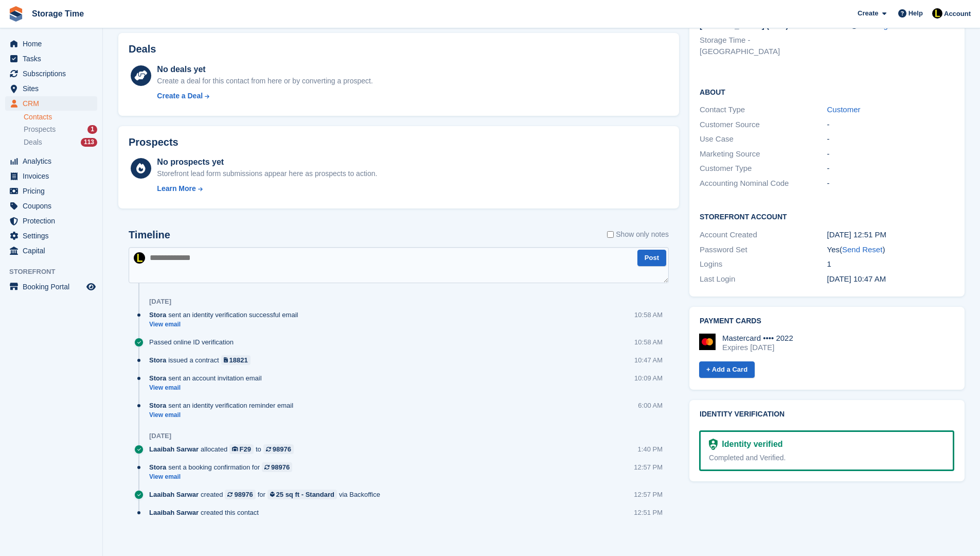 The height and width of the screenshot is (556, 980). What do you see at coordinates (54, 103) in the screenshot?
I see `span: CRM` at bounding box center [54, 103].